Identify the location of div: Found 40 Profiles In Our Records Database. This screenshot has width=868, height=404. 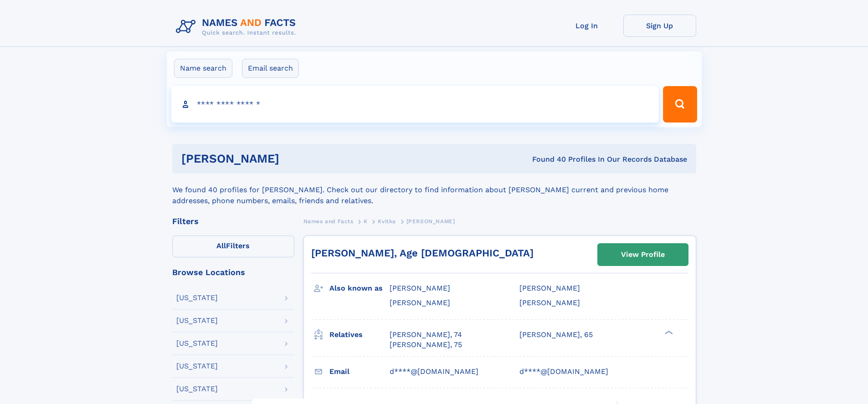
(546, 160).